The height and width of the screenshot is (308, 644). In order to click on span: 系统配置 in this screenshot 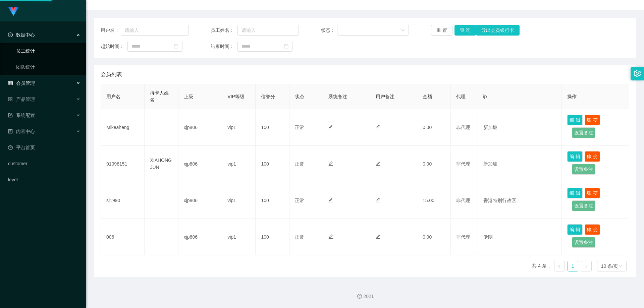, I will do `click(21, 115)`.